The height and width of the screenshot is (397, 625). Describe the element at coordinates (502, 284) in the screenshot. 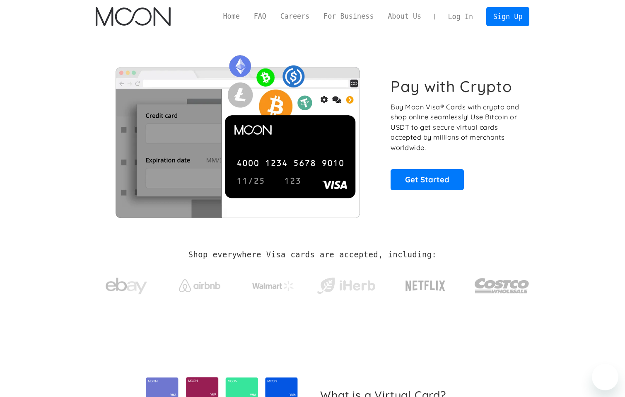

I see `a: Costco` at that location.